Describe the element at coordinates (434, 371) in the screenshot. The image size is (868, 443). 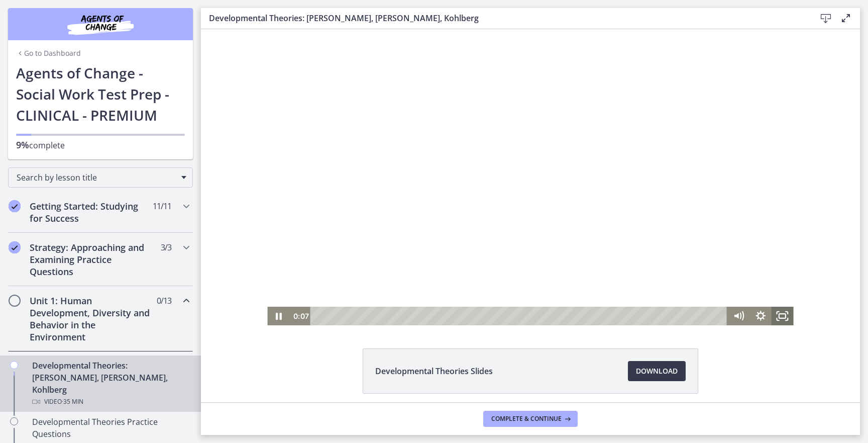
I see `span: Developmental Theories Slides` at that location.